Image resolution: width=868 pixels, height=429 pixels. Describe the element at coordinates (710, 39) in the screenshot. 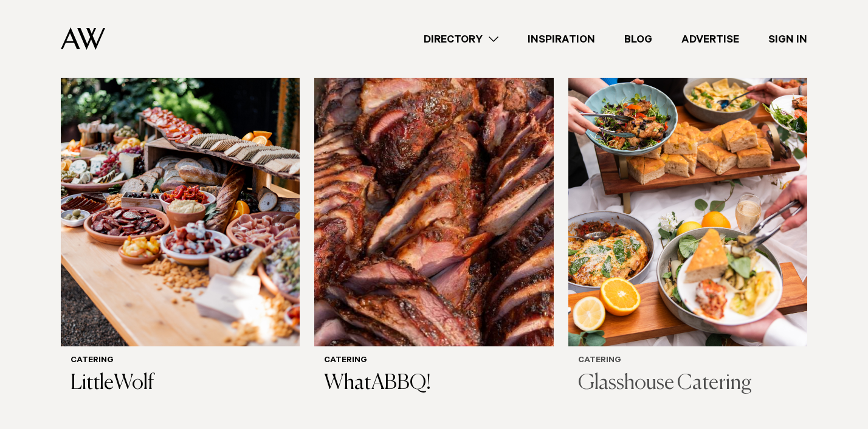

I see `a: Advertise` at that location.